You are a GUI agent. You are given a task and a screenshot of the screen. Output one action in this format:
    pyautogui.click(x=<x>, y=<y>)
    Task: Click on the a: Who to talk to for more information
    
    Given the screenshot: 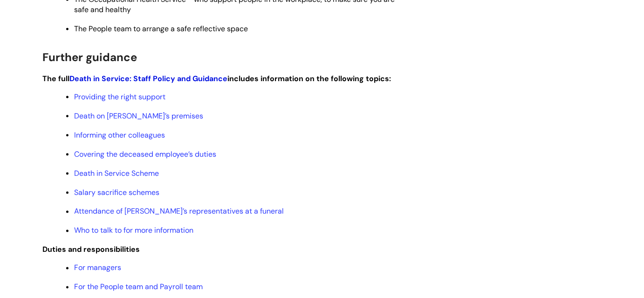 What is the action you would take?
    pyautogui.click(x=134, y=230)
    